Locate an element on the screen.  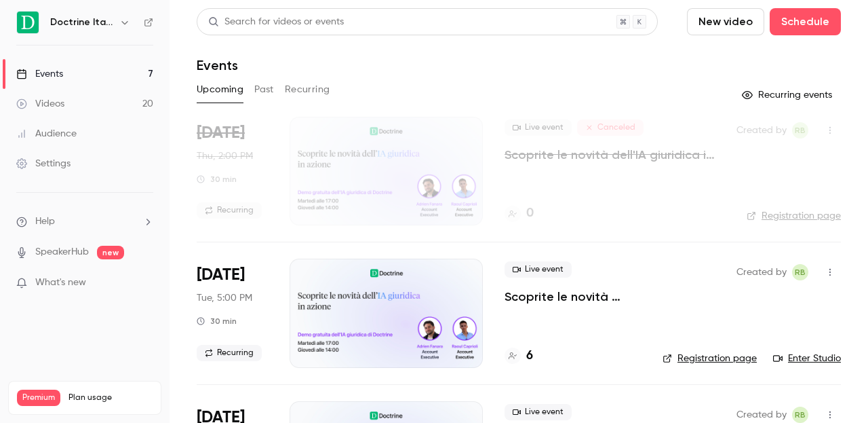
div: Events is located at coordinates (39, 74).